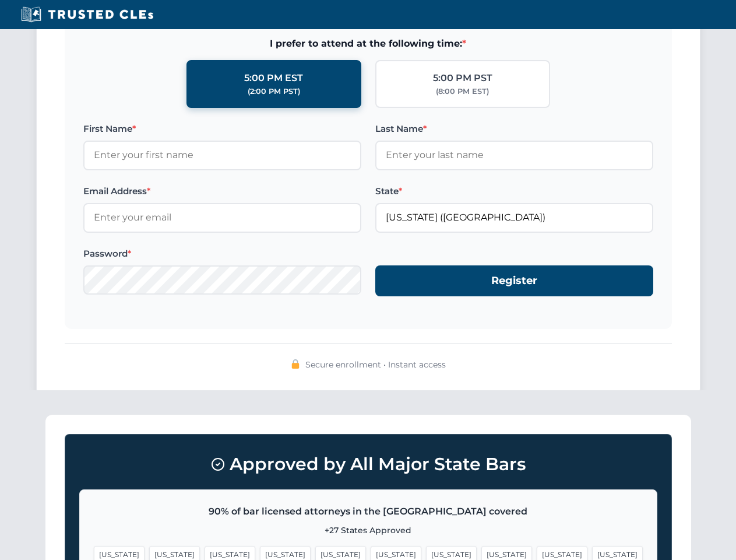  Describe the element at coordinates (369, 464) in the screenshot. I see `h3: Approved by All Major State Bars` at that location.